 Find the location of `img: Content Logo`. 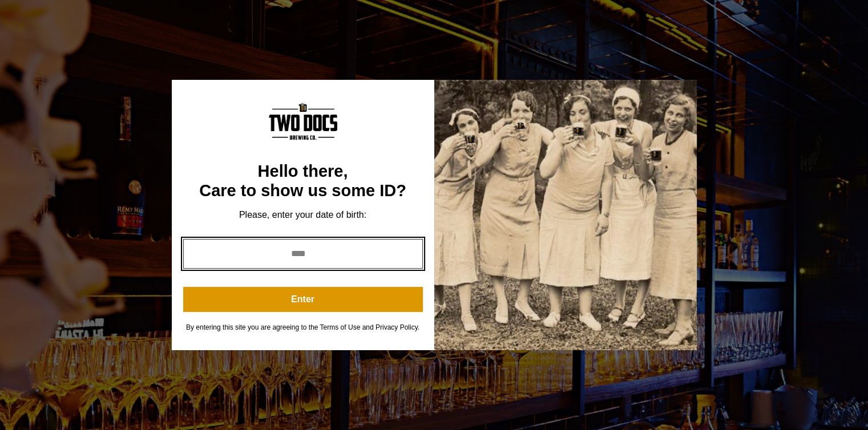

img: Content Logo is located at coordinates (303, 121).